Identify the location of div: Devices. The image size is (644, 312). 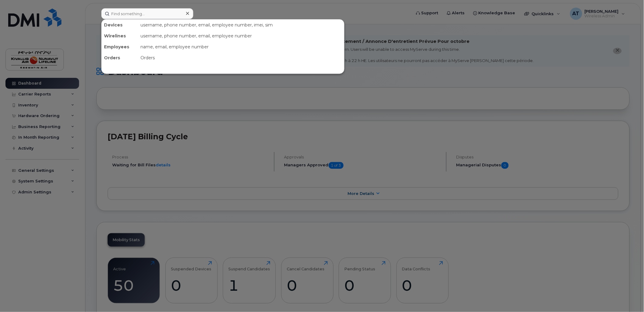
(120, 25).